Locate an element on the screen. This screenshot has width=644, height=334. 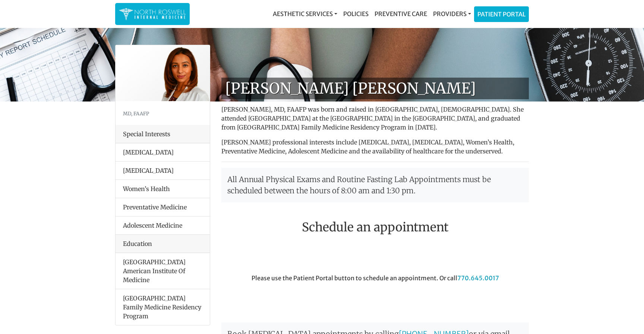
h2: Schedule an appointment is located at coordinates (375, 227).